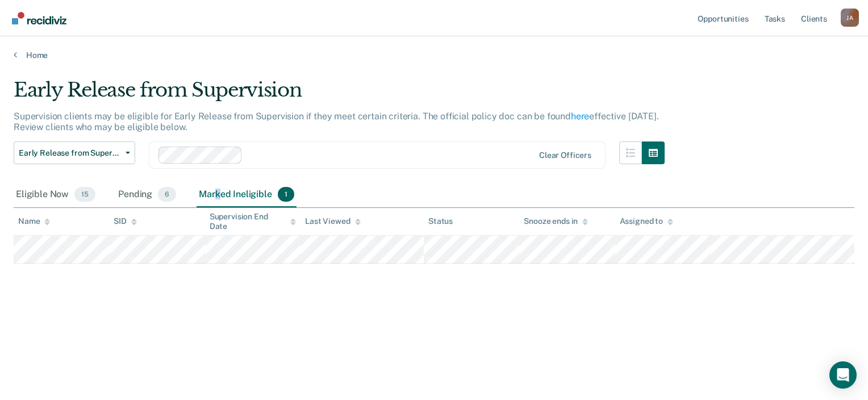 The height and width of the screenshot is (400, 868). Describe the element at coordinates (843, 375) in the screenshot. I see `div: Open Intercom Messenger` at that location.